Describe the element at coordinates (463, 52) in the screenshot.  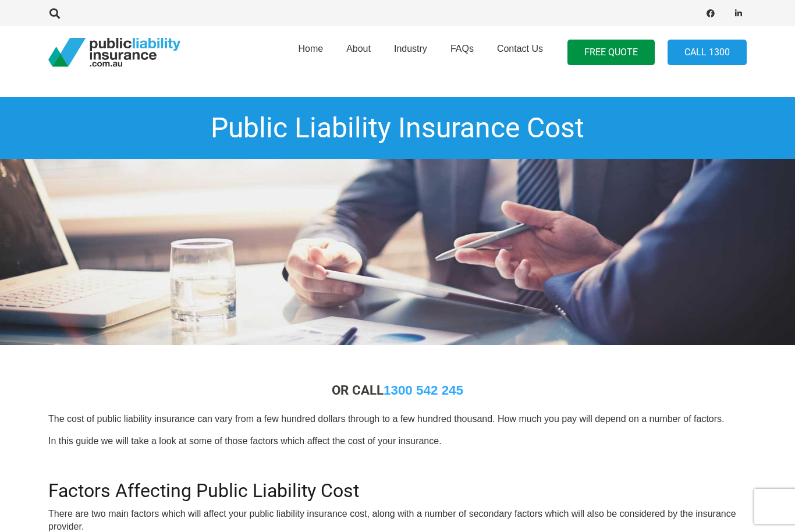
I see `a: FAQs` at that location.